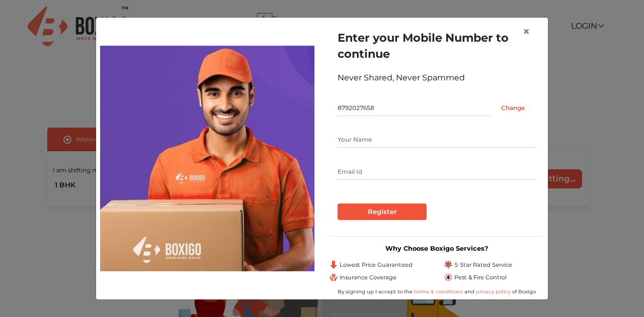 The height and width of the screenshot is (317, 644). Describe the element at coordinates (437, 172) in the screenshot. I see `input: Email Id` at that location.